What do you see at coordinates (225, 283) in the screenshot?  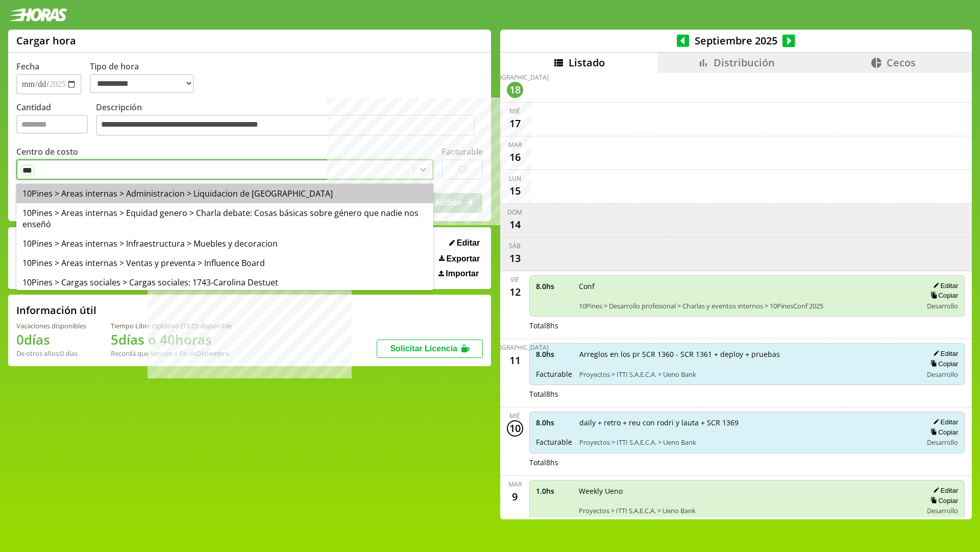 I see `div: 10Pines > Cargas sociales > Cargas sociales: 1743-Carolina Destuet` at bounding box center [225, 283].